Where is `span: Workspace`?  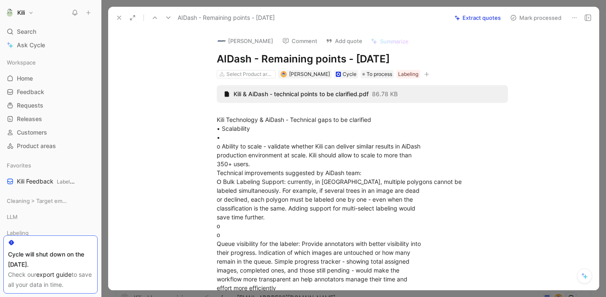 span: Workspace is located at coordinates (21, 62).